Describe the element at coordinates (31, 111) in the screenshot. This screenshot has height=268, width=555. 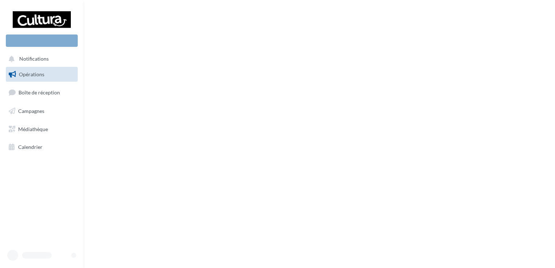
I see `span: Campagnes` at that location.